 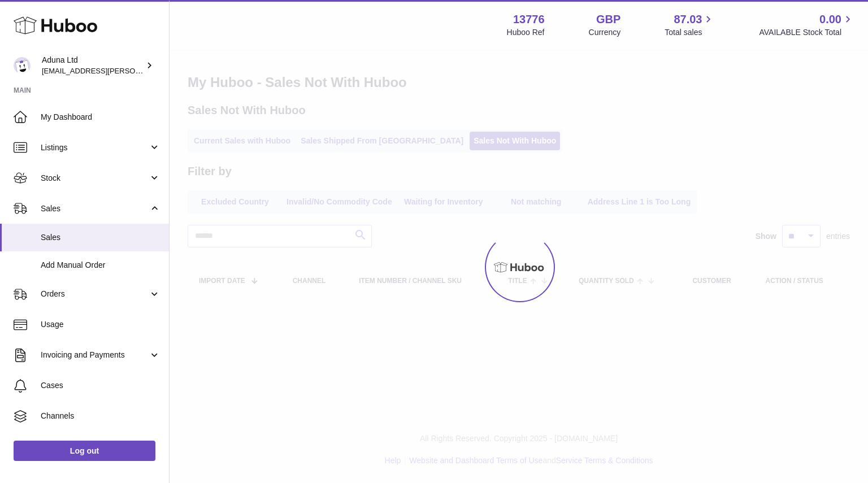 What do you see at coordinates (22, 66) in the screenshot?
I see `img: deborahe.kamara@aduna.com` at bounding box center [22, 66].